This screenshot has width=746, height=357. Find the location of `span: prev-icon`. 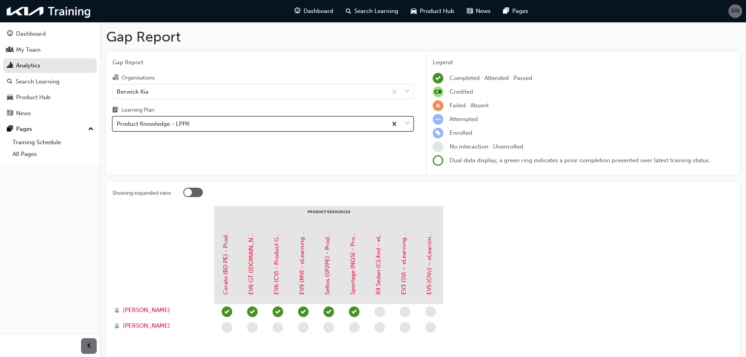

span: prev-icon is located at coordinates (89, 346).